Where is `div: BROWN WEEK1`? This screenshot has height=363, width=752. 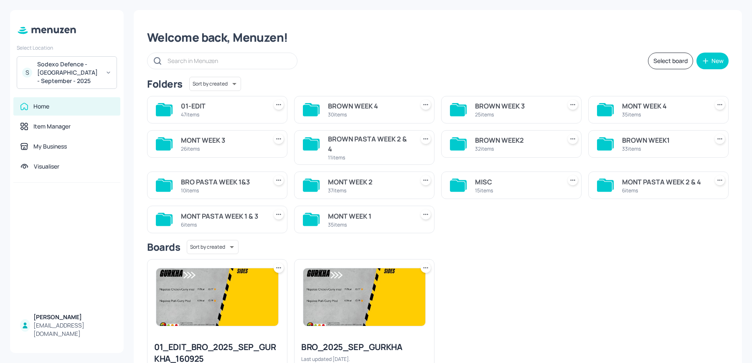
div: BROWN WEEK1 is located at coordinates (663, 140).